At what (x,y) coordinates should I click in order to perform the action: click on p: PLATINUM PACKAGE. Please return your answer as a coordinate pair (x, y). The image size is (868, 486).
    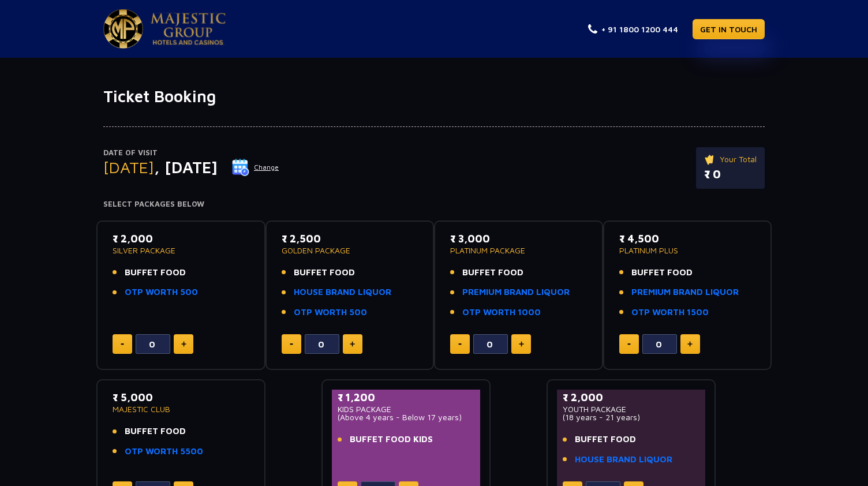
    Looking at the image, I should click on (518, 251).